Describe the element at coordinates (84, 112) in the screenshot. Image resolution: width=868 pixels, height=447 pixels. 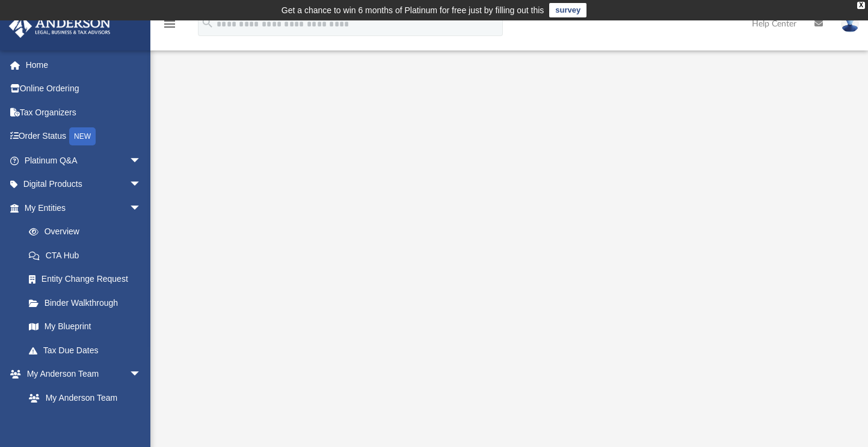
I see `a: Tax Organizers` at that location.